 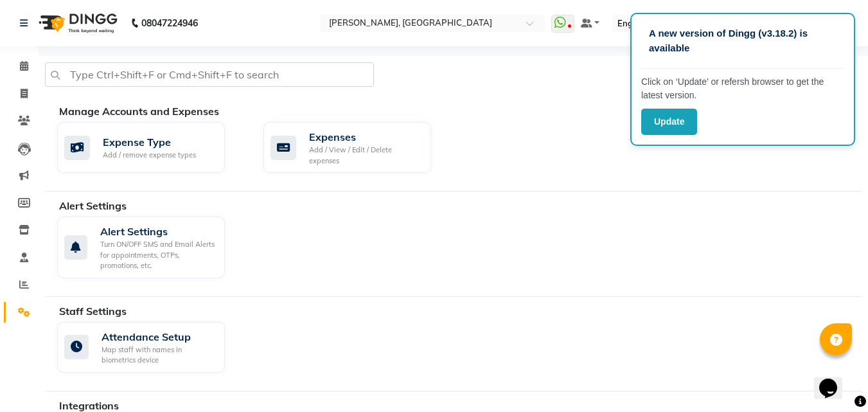 I want to click on p: A new version of Dingg (v3.18.2) is available, so click(x=743, y=41).